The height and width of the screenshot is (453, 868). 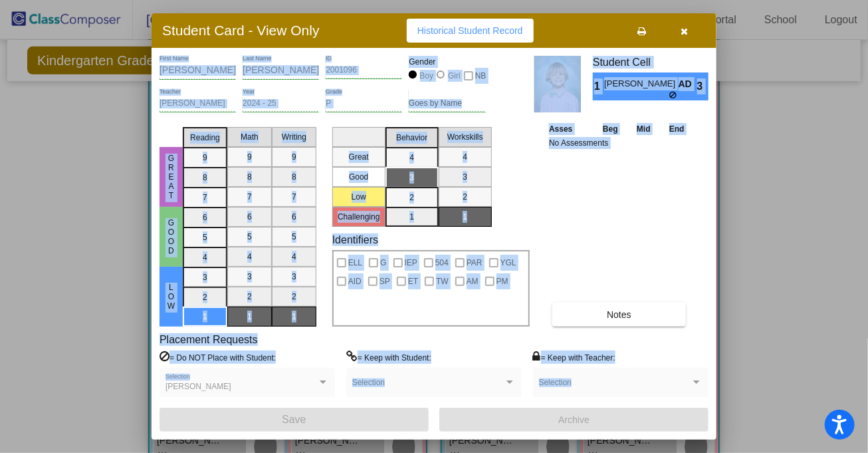 I want to click on input: teacher, so click(x=197, y=104).